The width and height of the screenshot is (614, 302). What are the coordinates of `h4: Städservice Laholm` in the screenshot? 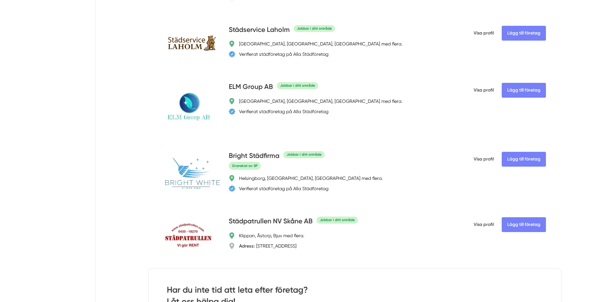 It's located at (259, 30).